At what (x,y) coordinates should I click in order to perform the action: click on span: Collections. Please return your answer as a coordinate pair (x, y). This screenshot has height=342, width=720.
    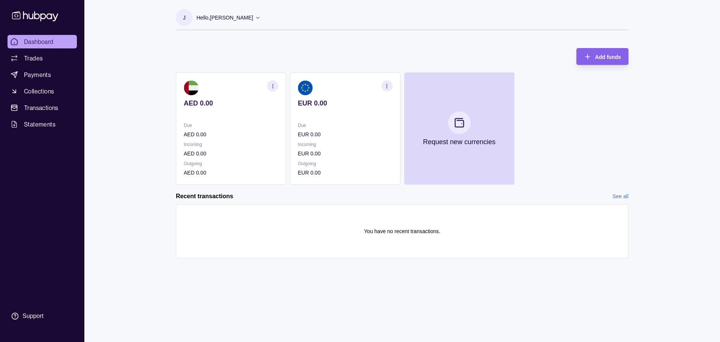
    Looking at the image, I should click on (39, 91).